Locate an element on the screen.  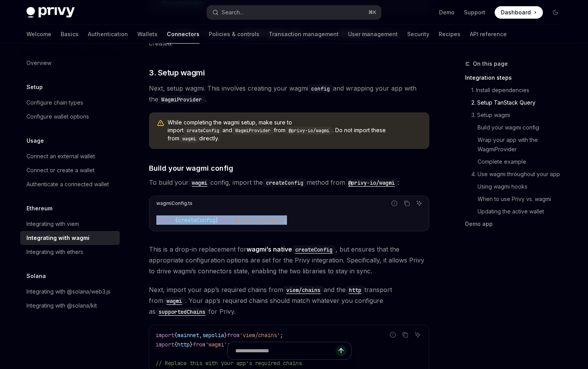
a: 4. Use wagmi throughout your app is located at coordinates (516, 174).